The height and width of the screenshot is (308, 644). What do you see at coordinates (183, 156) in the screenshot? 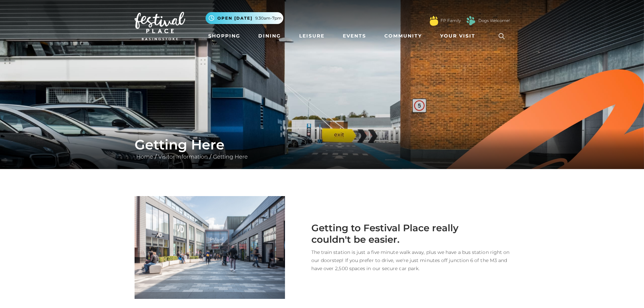
I see `a: Visitor Information` at bounding box center [183, 156].